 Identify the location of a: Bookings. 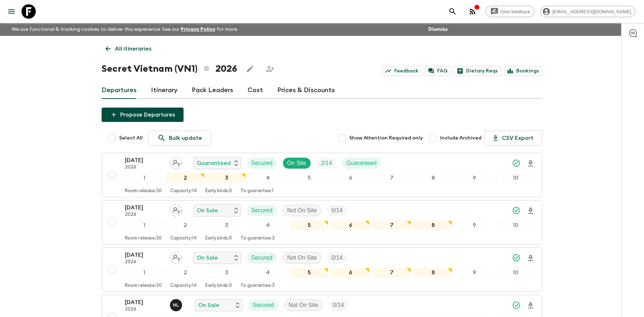
(524, 71).